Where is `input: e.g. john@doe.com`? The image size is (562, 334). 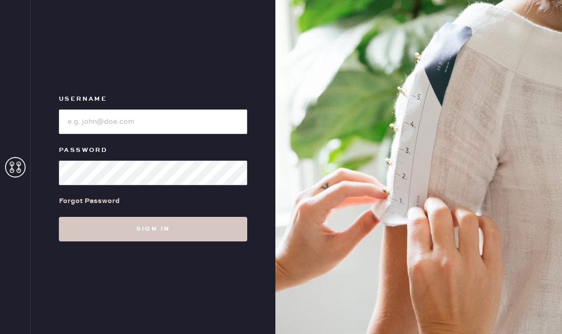
input: e.g. john@doe.com is located at coordinates (153, 122).